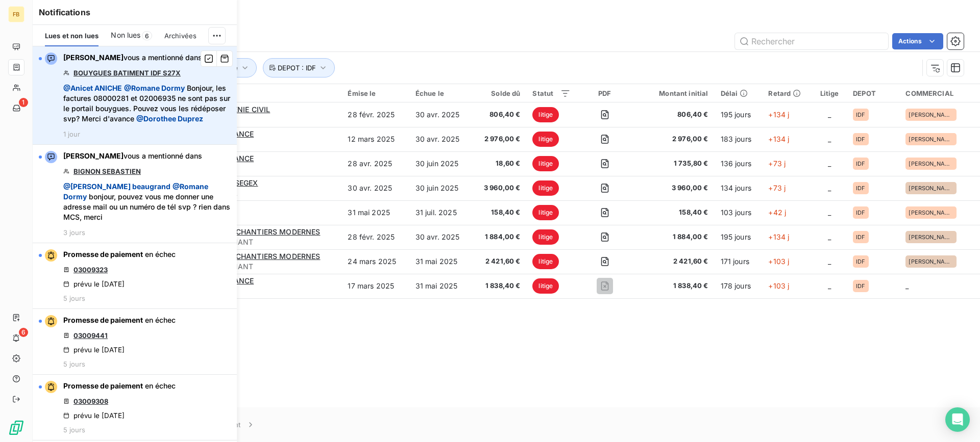 The width and height of the screenshot is (980, 442). I want to click on a: BOUYGUES BATIMENT IDF S27X, so click(127, 73).